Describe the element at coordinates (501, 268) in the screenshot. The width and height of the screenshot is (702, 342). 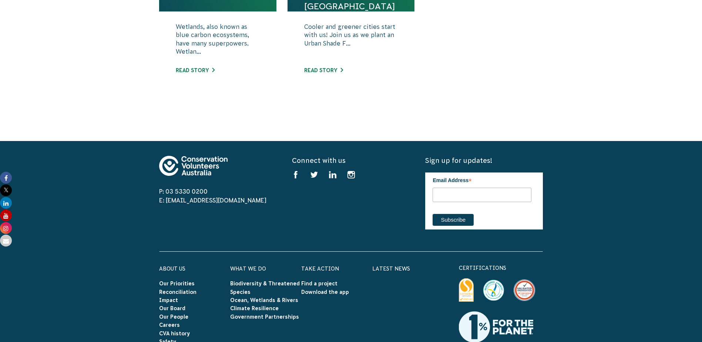
I see `p: certifications` at that location.